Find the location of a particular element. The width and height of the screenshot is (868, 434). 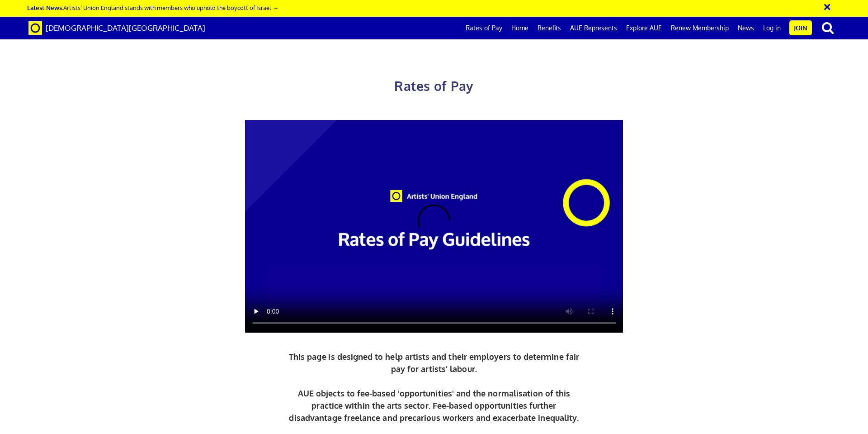

a: Explore AUE is located at coordinates (644, 28).